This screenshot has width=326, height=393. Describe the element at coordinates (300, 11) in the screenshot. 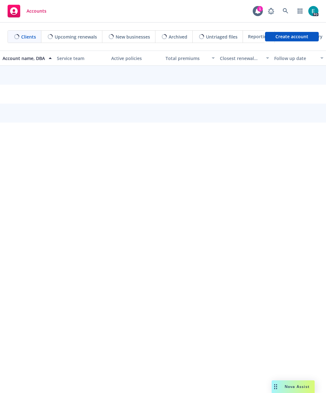

I see `a: Switch app` at that location.